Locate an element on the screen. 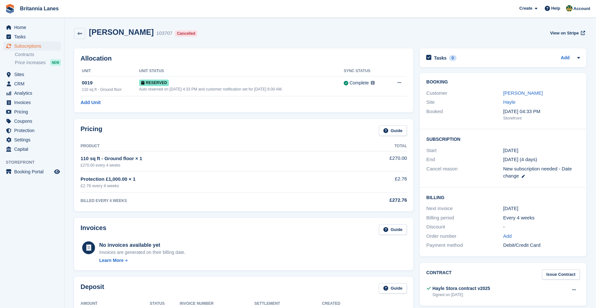 The image size is (596, 308). td: £270.00 is located at coordinates (371, 161).